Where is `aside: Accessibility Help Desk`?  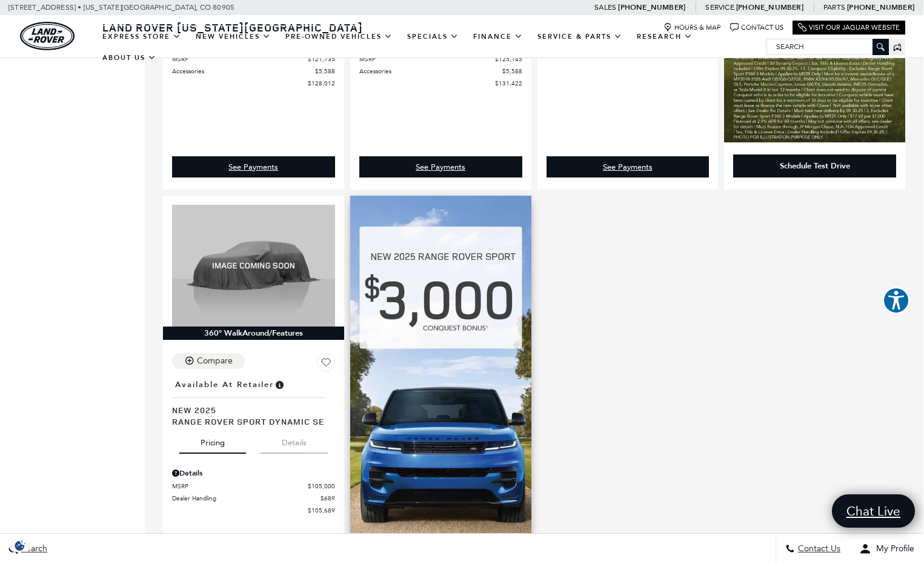 aside: Accessibility Help Desk is located at coordinates (896, 301).